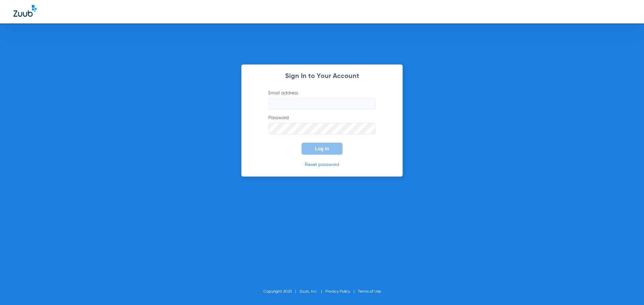 This screenshot has width=644, height=305. I want to click on input: Password, so click(322, 129).